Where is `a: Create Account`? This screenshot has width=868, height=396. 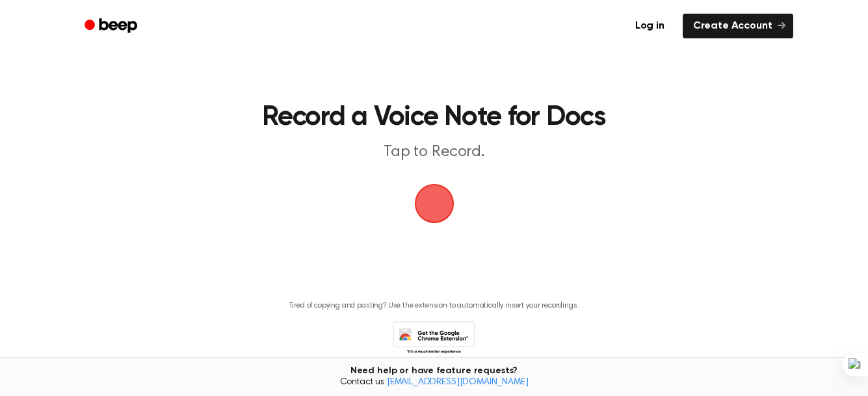
a: Create Account is located at coordinates (738, 26).